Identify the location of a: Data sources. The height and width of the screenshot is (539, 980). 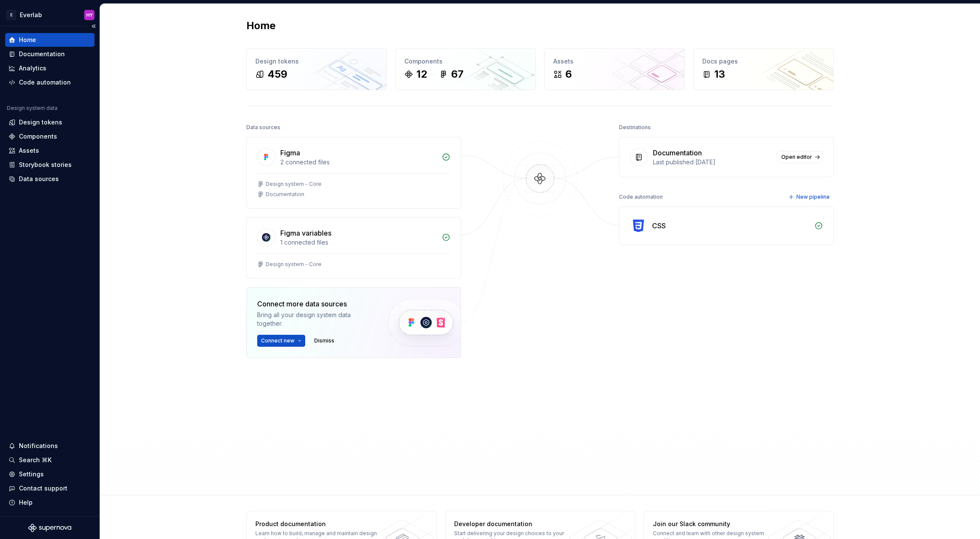
(50, 179).